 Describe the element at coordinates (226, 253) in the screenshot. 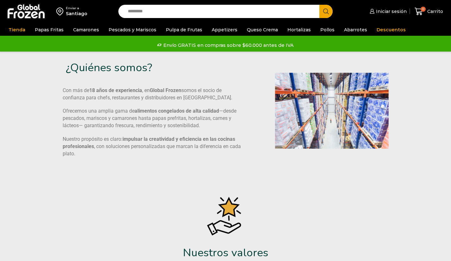

I see `h2: Nuestros valores` at that location.